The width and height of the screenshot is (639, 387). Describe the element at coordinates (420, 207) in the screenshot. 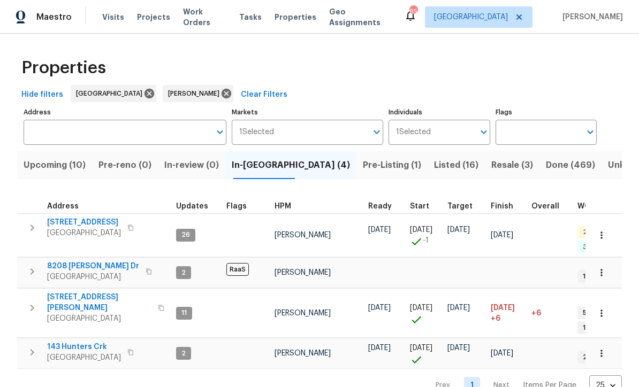

I see `span: Start` at that location.